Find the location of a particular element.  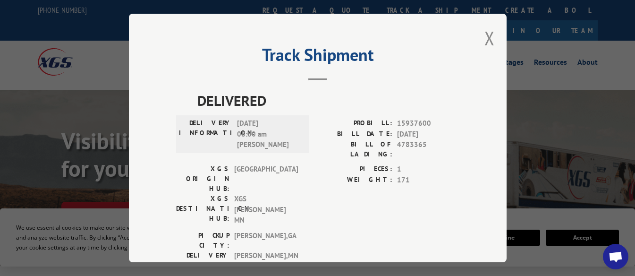

label: BILL OF LADING: is located at coordinates (355, 149).